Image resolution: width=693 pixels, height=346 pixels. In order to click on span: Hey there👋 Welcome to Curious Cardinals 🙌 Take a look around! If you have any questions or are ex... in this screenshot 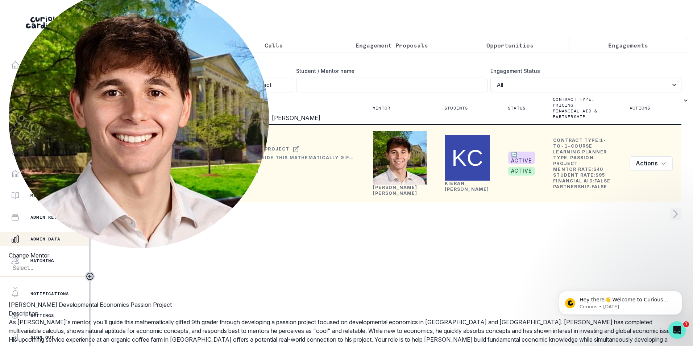, I will do `click(78, 42)`.